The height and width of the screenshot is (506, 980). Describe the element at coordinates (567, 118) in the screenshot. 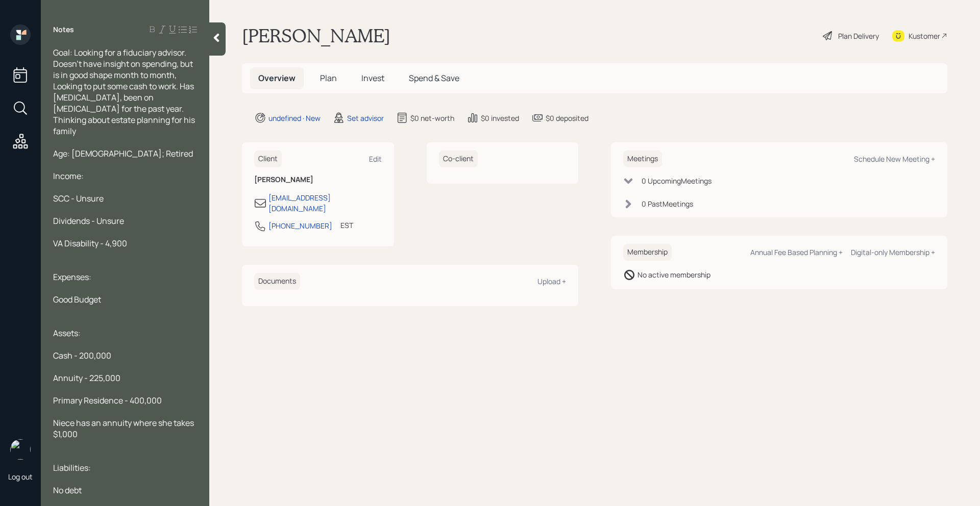

I see `div: $0 deposited` at that location.